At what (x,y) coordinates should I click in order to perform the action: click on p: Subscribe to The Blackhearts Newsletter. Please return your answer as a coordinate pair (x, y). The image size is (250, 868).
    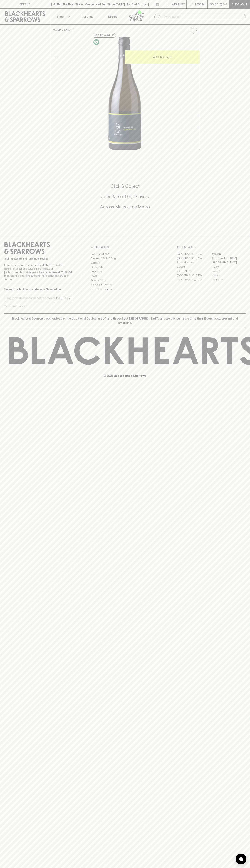
    Looking at the image, I should click on (38, 289).